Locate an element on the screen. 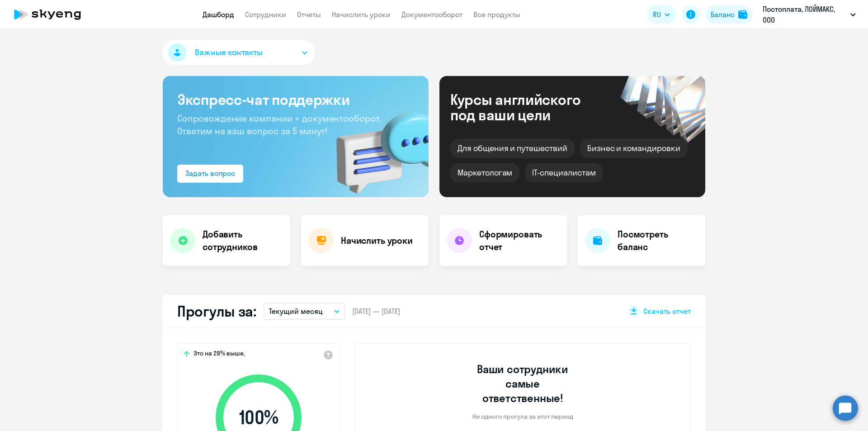 The height and width of the screenshot is (431, 868). span: Это на 29% выше, is located at coordinates (220, 354).